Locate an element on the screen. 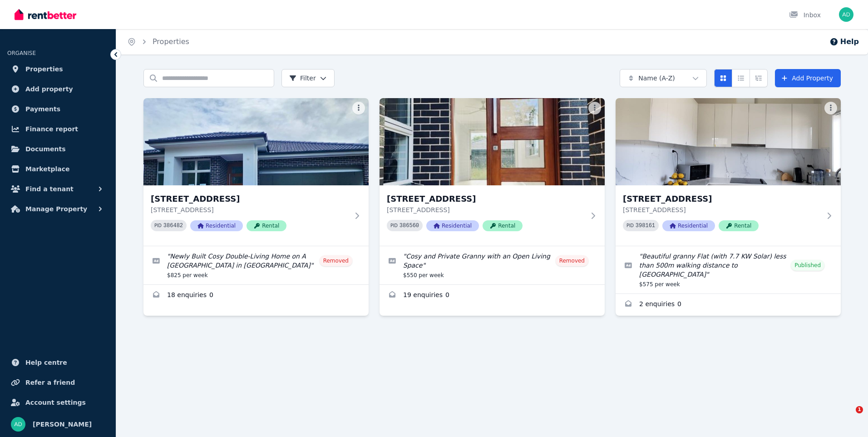 Image resolution: width=868 pixels, height=437 pixels. a: Enquiries for 87a Lovegrove Dr, Quakers Hill is located at coordinates (728, 305).